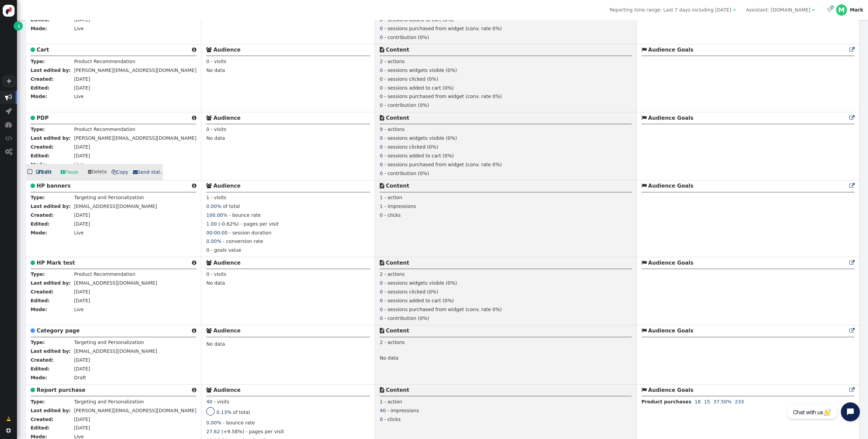  What do you see at coordinates (108, 402) in the screenshot?
I see `span: Targeting and Personalization` at bounding box center [108, 402].